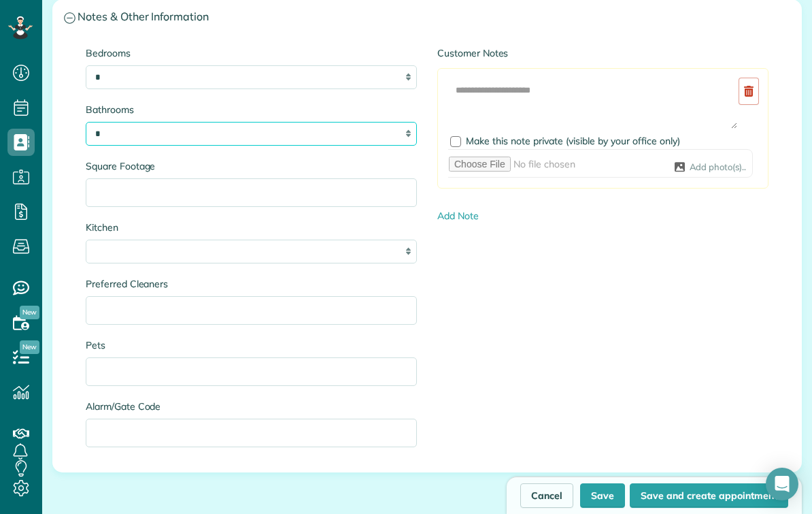  I want to click on a: Cancel, so click(547, 495).